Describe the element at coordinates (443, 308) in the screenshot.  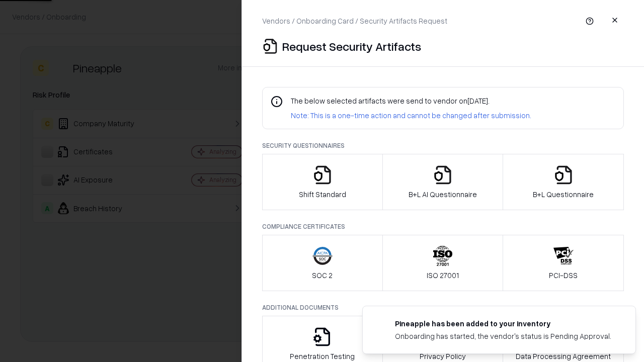
I see `p: Additional Documents` at that location.